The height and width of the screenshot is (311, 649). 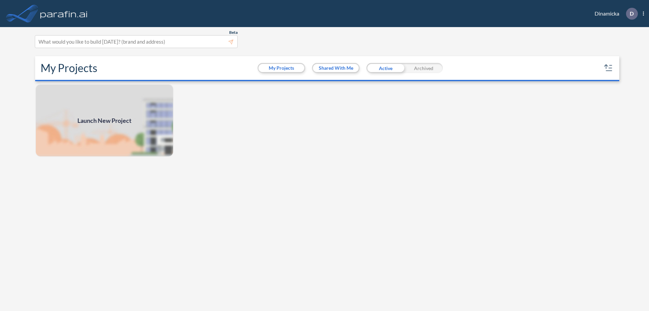 I want to click on a: Launch New Project, so click(x=104, y=120).